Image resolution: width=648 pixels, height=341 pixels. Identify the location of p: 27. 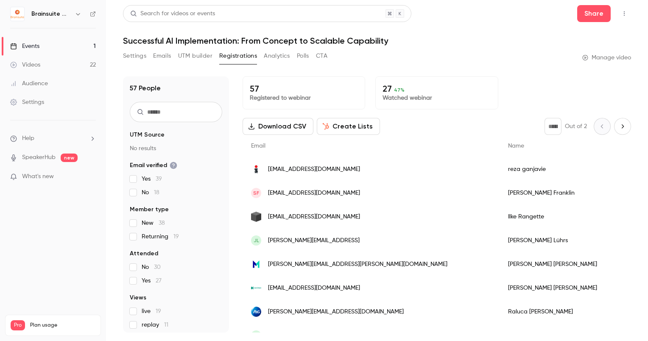
(436, 89).